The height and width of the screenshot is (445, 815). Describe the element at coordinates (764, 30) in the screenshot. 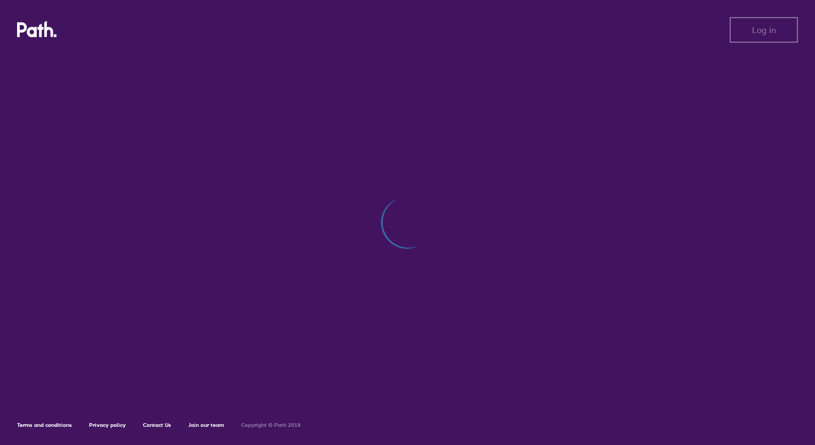

I see `button: Log in` at that location.